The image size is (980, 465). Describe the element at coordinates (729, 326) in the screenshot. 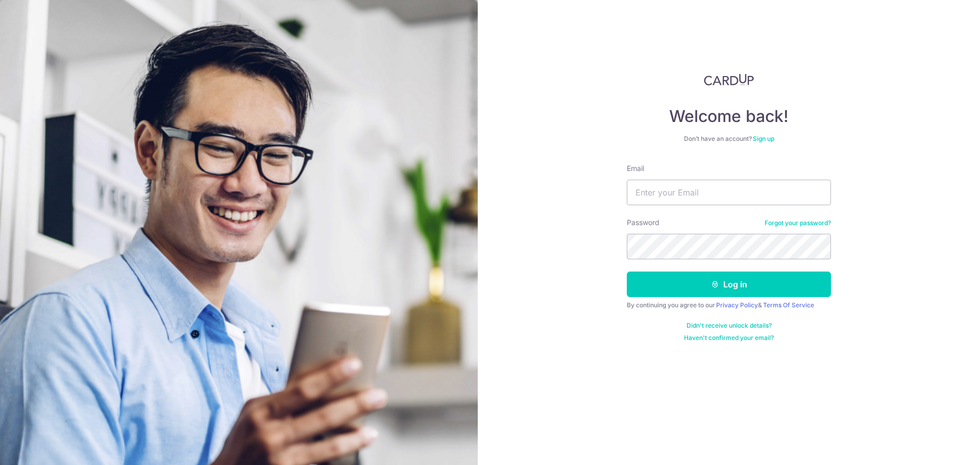

I see `a: Didn't receive unlock details?` at that location.